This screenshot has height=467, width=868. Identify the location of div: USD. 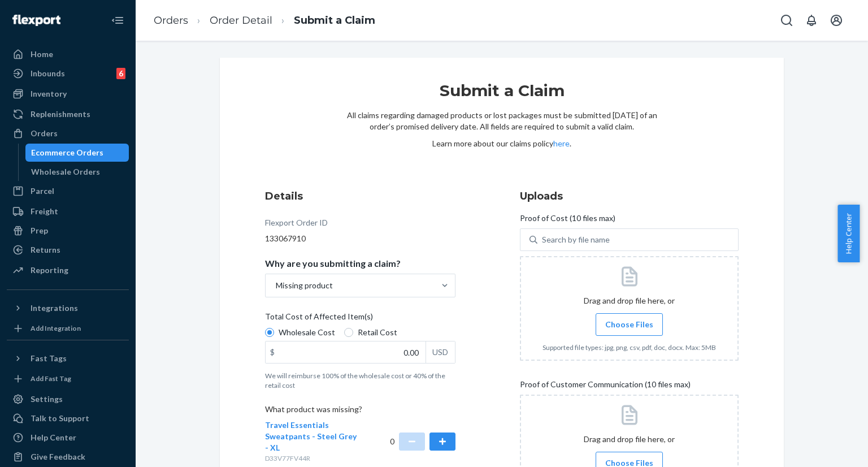
(440, 352).